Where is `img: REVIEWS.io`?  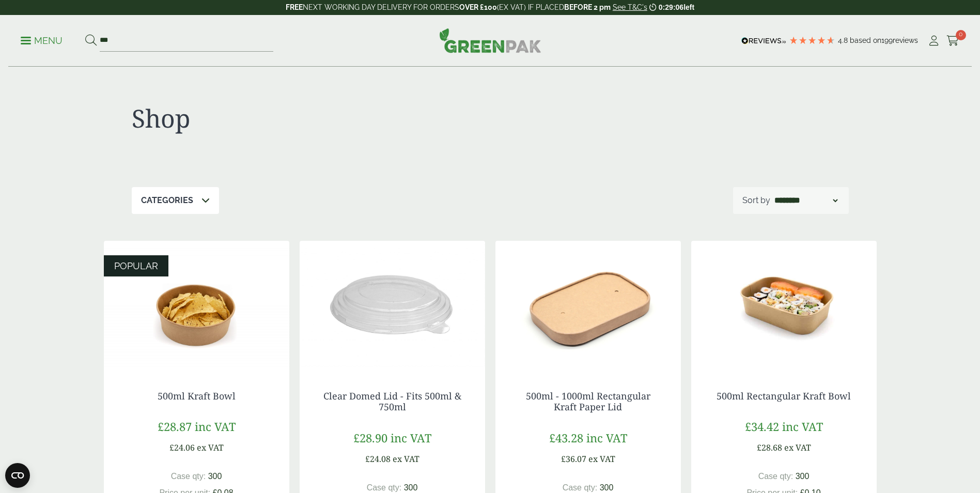
img: REVIEWS.io is located at coordinates (763, 41).